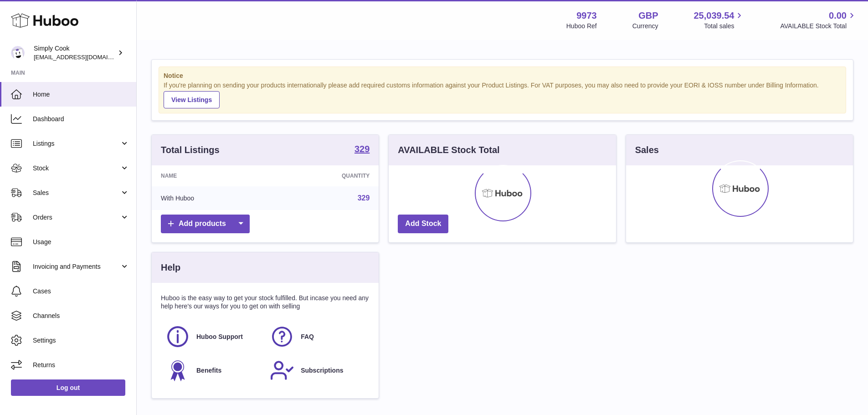 The image size is (868, 415). I want to click on strong: Notice, so click(502, 75).